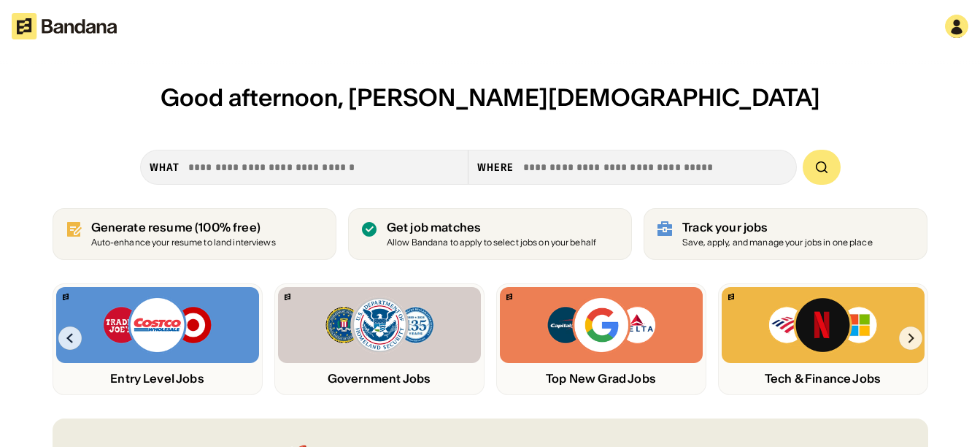  What do you see at coordinates (157, 339) in the screenshot?
I see `a: Bandana logoTrader Joe’s, Costco, Target logosEntry Level Jobs` at bounding box center [157, 339].